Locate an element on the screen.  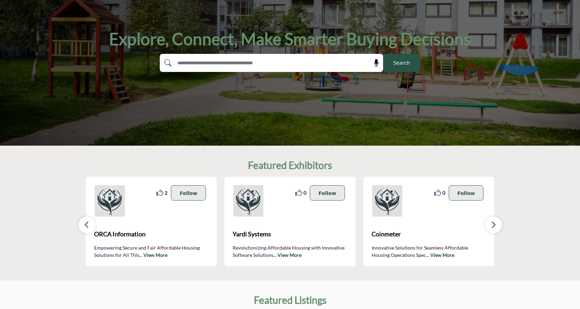
span: ORCA Information is located at coordinates (152, 234).